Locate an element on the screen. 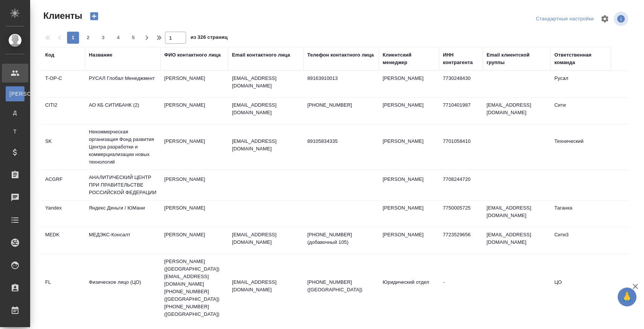 This screenshot has height=329, width=644. a: Д is located at coordinates (15, 113).